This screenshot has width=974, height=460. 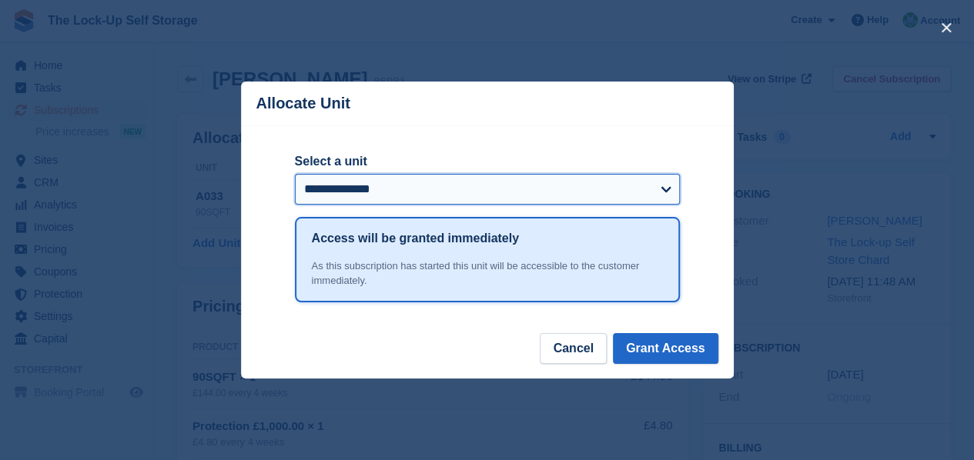 I want to click on button: close, so click(x=946, y=28).